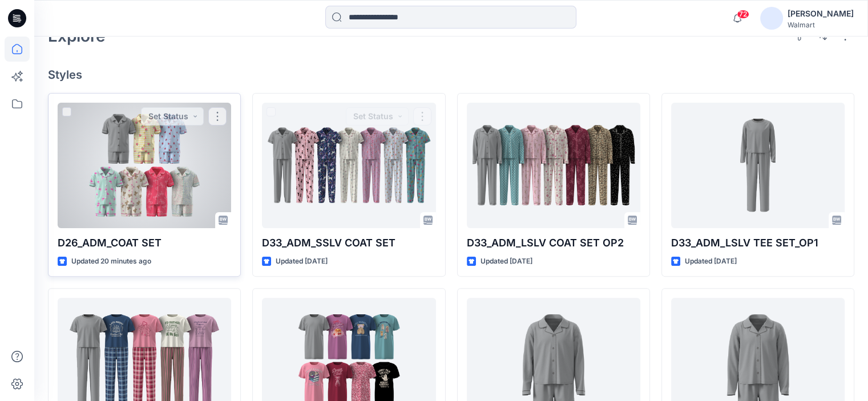 This screenshot has width=868, height=401. Describe the element at coordinates (144, 243) in the screenshot. I see `p: D26_ADM_COAT SET` at that location.